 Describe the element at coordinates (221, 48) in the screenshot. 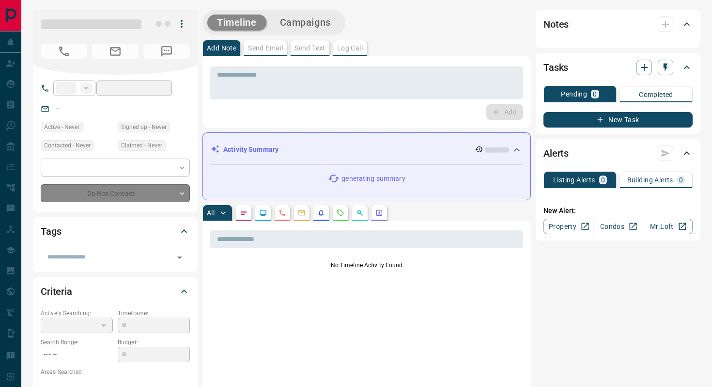

I see `p: Add Note` at that location.